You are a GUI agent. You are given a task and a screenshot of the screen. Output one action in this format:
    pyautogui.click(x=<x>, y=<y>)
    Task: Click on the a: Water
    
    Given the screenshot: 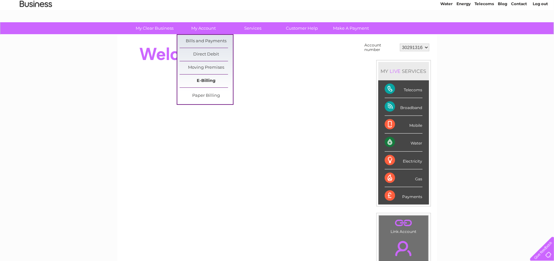 What is the action you would take?
    pyautogui.click(x=446, y=30)
    